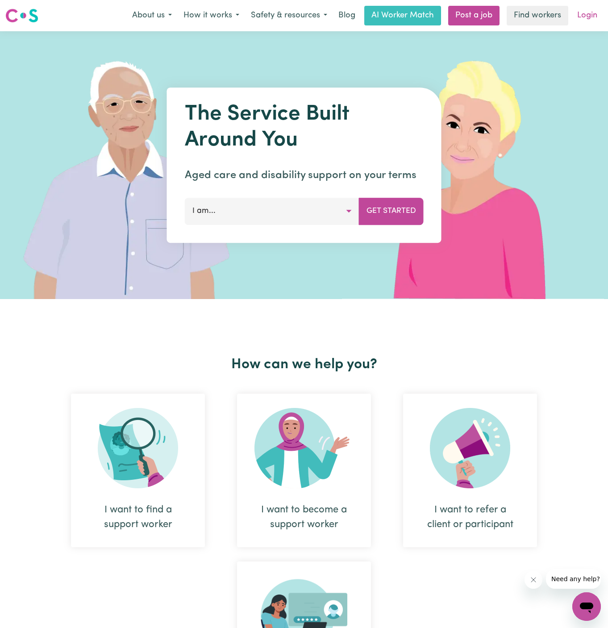 This screenshot has width=608, height=628. I want to click on button: Safety & resources, so click(289, 16).